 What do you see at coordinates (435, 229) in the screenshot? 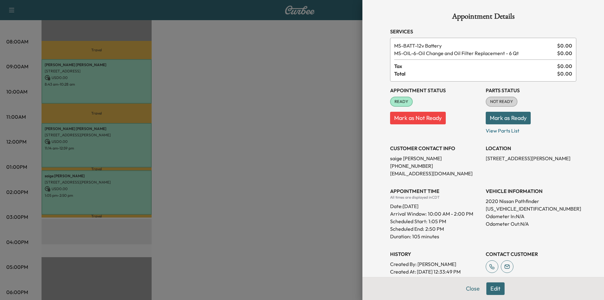
I see `p: 2:50 PM` at bounding box center [435, 229].